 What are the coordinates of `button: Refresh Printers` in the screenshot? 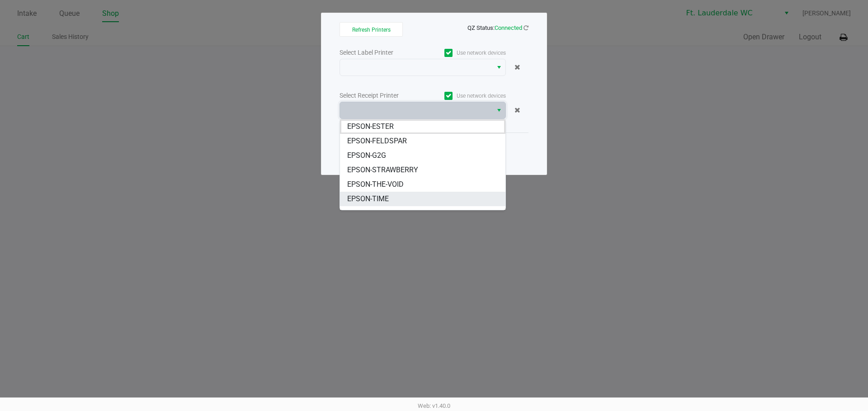 It's located at (371, 30).